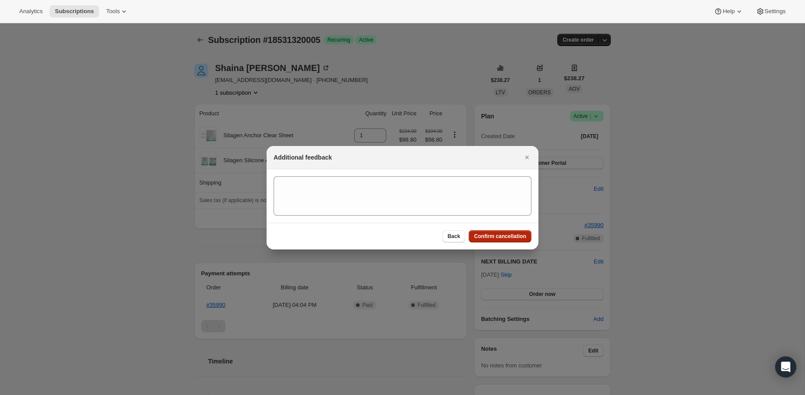 The image size is (805, 395). I want to click on div: Open Intercom Messenger, so click(786, 367).